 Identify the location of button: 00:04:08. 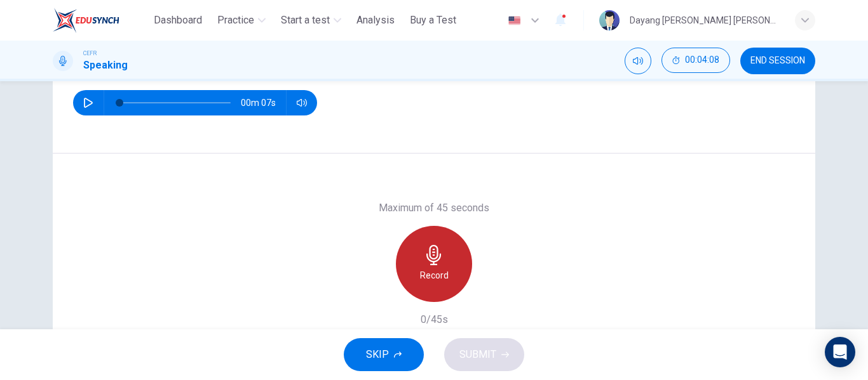
(695, 60).